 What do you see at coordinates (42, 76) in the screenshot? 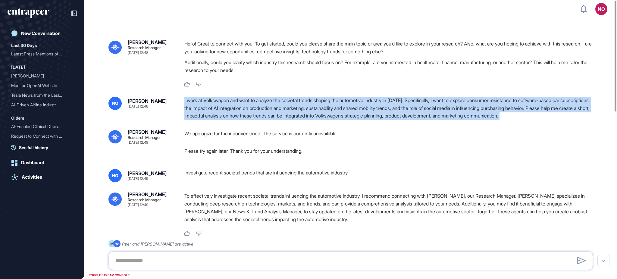
I see `div: Reese` at bounding box center [42, 76].